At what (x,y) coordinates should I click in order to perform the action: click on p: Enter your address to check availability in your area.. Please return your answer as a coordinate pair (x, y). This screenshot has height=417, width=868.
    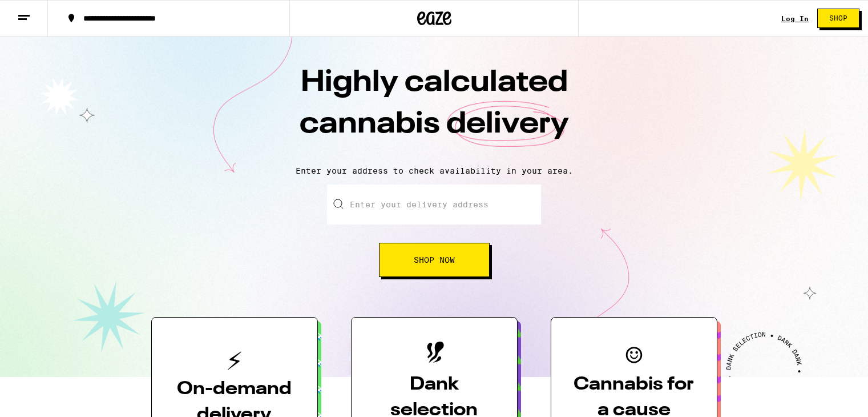
    Looking at the image, I should click on (434, 171).